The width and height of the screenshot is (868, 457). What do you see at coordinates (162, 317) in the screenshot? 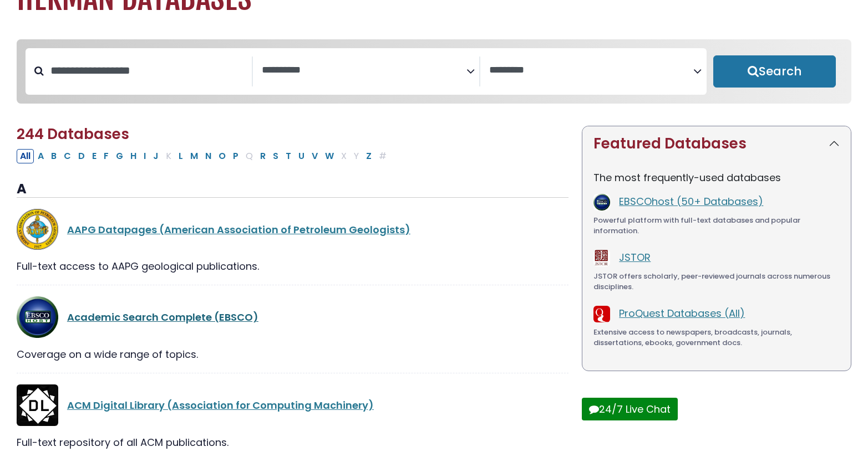
I see `a: Academic Search Complete (EBSCO)` at bounding box center [162, 317].